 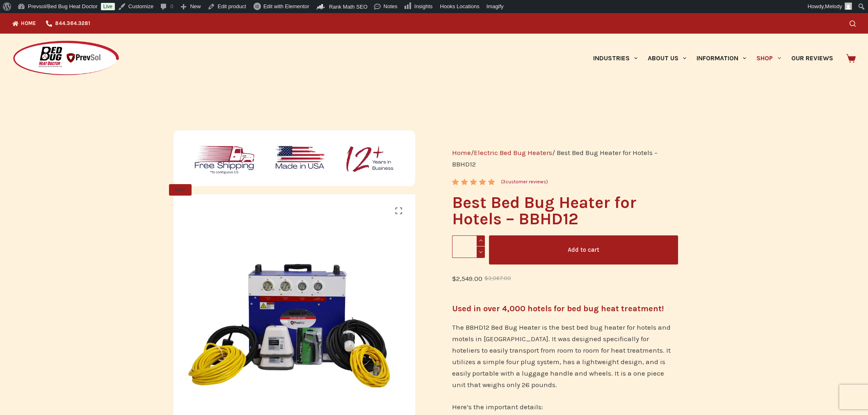 What do you see at coordinates (294, 314) in the screenshot?
I see `a: BBHD12 full package is the best bed bug heater for hotels` at bounding box center [294, 314].